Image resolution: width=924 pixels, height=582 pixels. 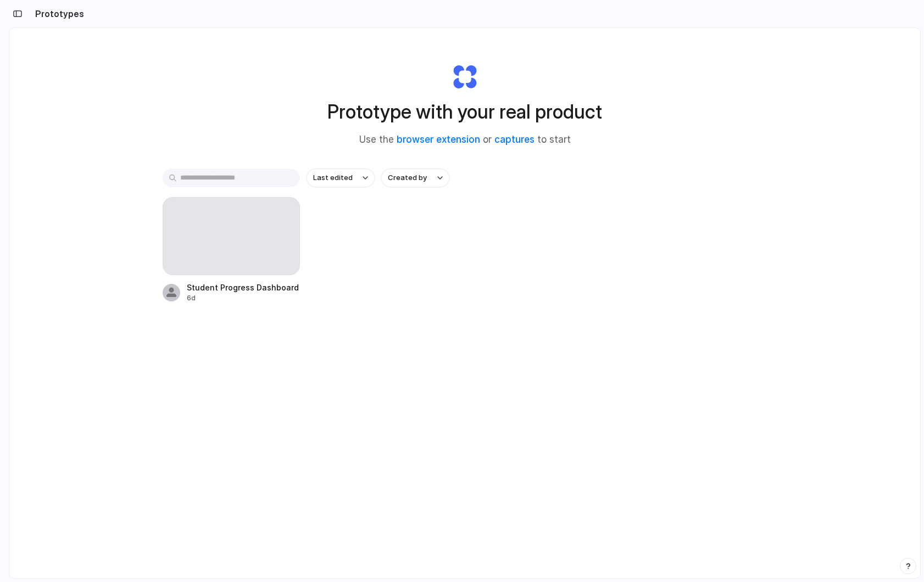 I want to click on span: Created by, so click(x=407, y=178).